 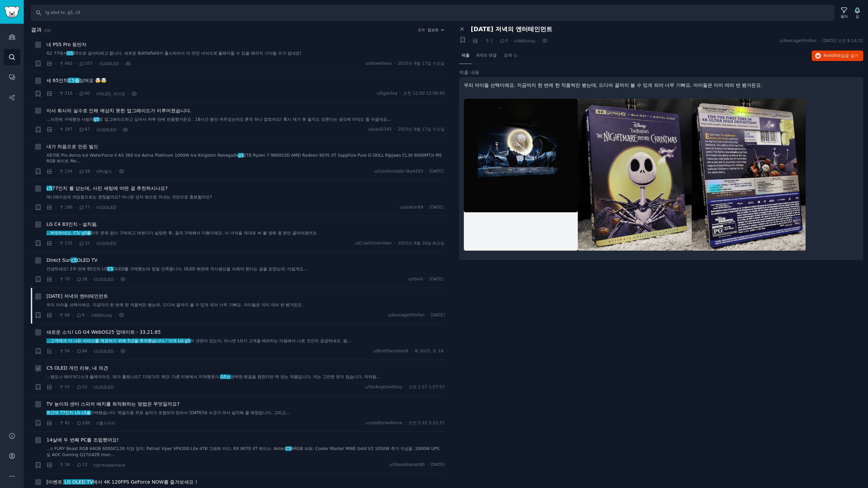 What do you see at coordinates (72, 146) in the screenshot?
I see `font: 내가 처음으로 만든 빌드` at bounding box center [72, 146].